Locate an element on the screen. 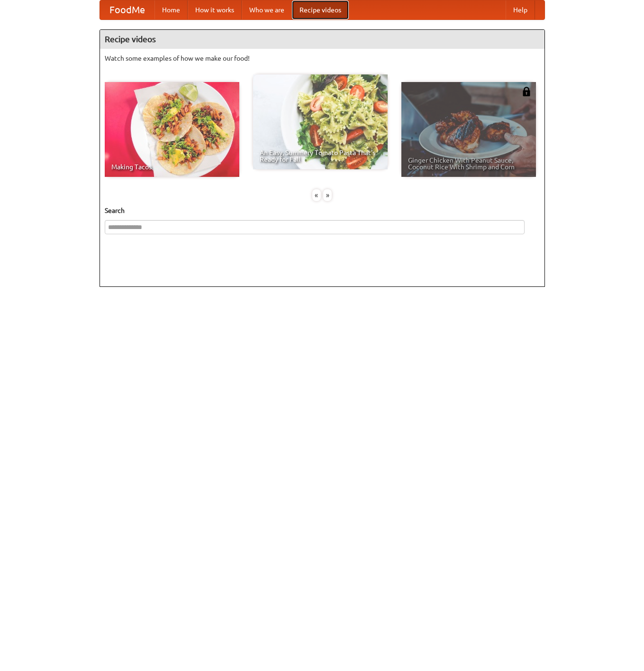 The width and height of the screenshot is (644, 671). a: How it works is located at coordinates (215, 10).